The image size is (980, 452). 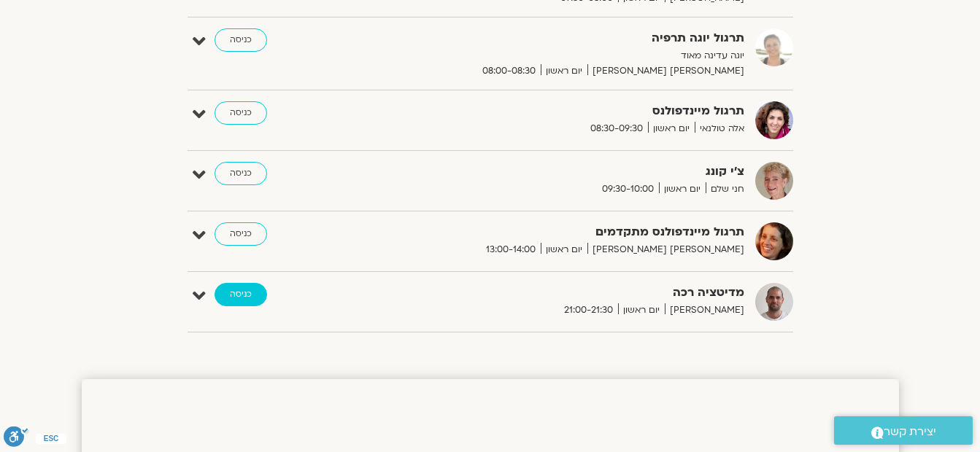 I want to click on span: 13:00-14:00, so click(x=511, y=249).